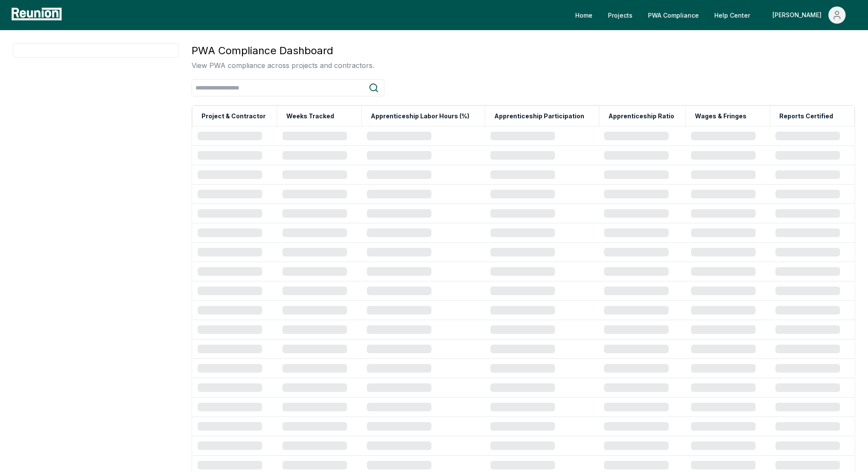  What do you see at coordinates (673, 15) in the screenshot?
I see `a: PWA Compliance` at bounding box center [673, 15].